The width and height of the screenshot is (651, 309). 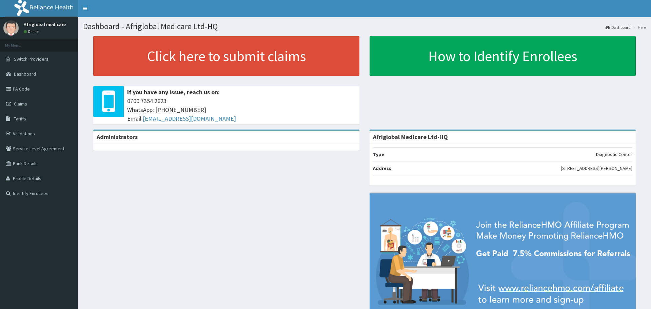 I want to click on a: How to Identify Enrollees, so click(x=503, y=56).